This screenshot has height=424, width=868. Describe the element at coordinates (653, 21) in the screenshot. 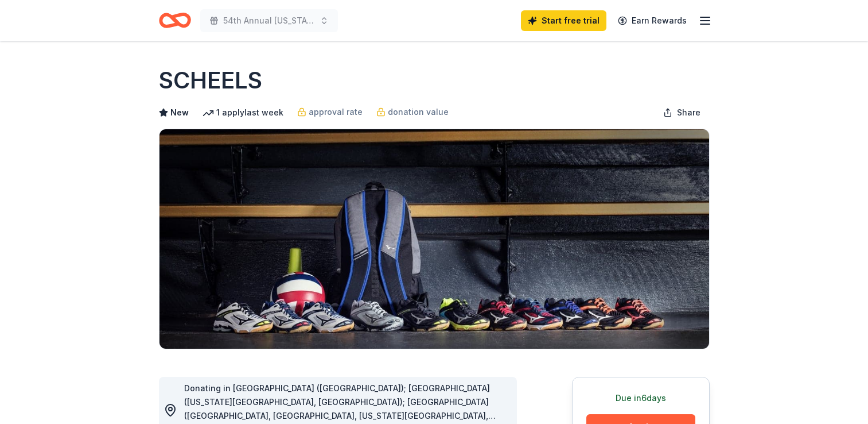

I see `a: Earn Rewards` at that location.